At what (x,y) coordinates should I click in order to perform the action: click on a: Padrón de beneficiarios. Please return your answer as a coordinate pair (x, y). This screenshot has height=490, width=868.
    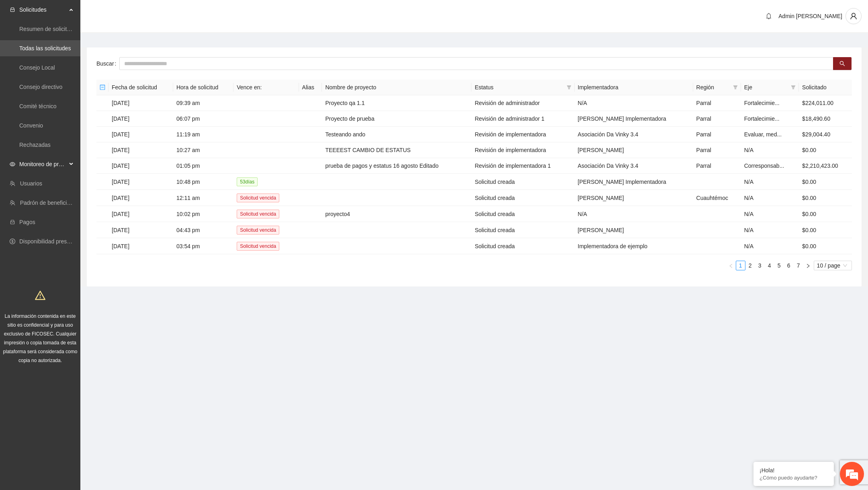
    Looking at the image, I should click on (49, 203).